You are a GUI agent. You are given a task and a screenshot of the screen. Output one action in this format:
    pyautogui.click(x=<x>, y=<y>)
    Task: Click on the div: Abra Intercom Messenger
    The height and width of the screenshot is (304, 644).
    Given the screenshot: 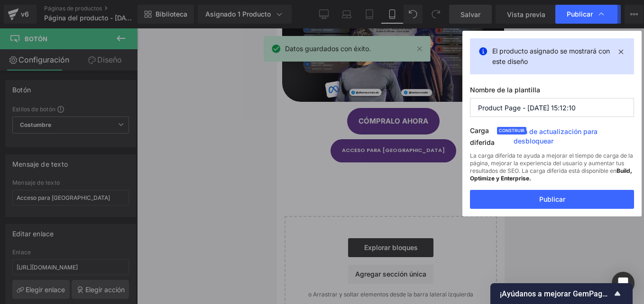 What is the action you would take?
    pyautogui.click(x=623, y=284)
    